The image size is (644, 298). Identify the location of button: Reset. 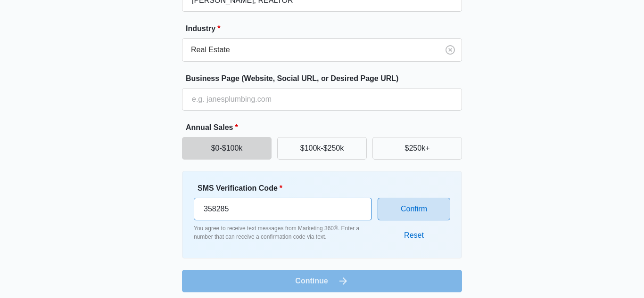
(413, 235).